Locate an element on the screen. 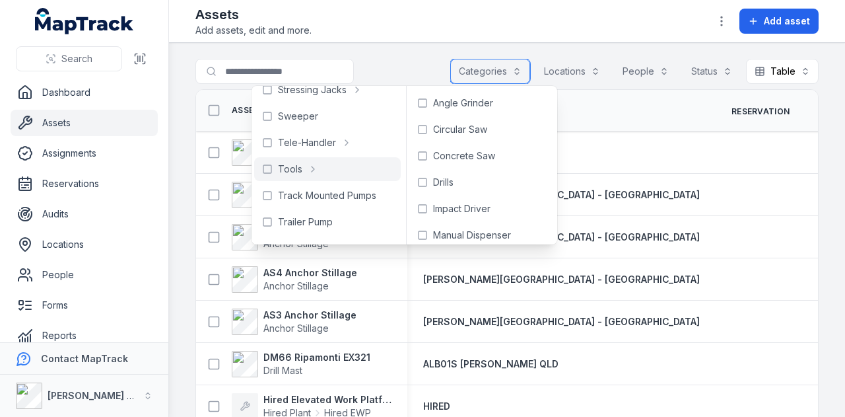 The image size is (845, 417). span: Add asset is located at coordinates (787, 21).